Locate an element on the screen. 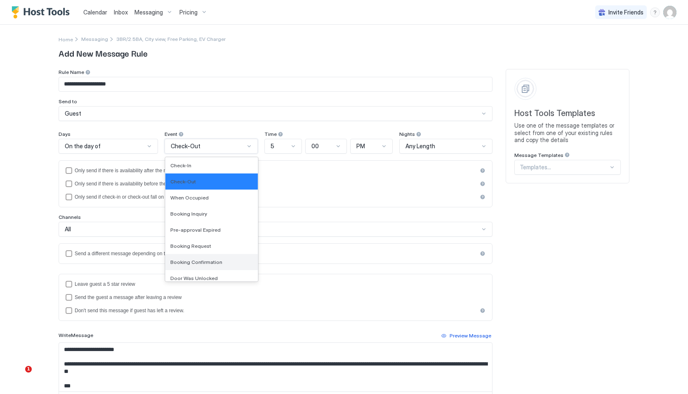  a: Calendar is located at coordinates (95, 12).